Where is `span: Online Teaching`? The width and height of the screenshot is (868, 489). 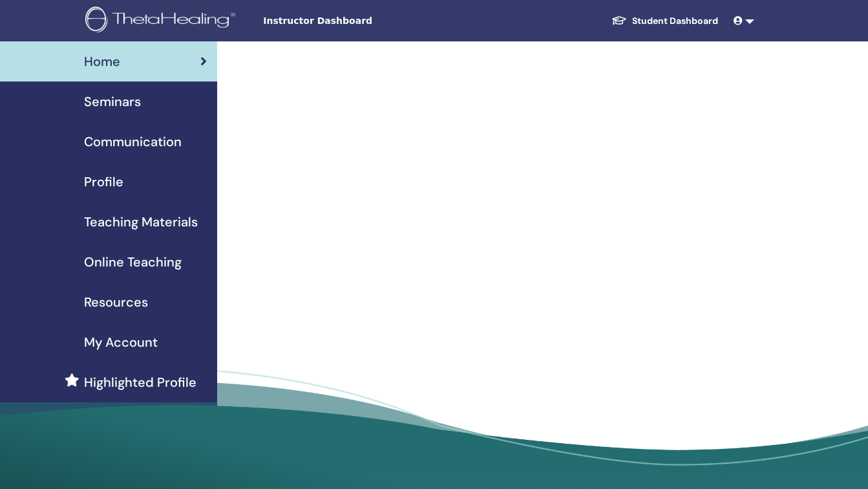
span: Online Teaching is located at coordinates (132, 262).